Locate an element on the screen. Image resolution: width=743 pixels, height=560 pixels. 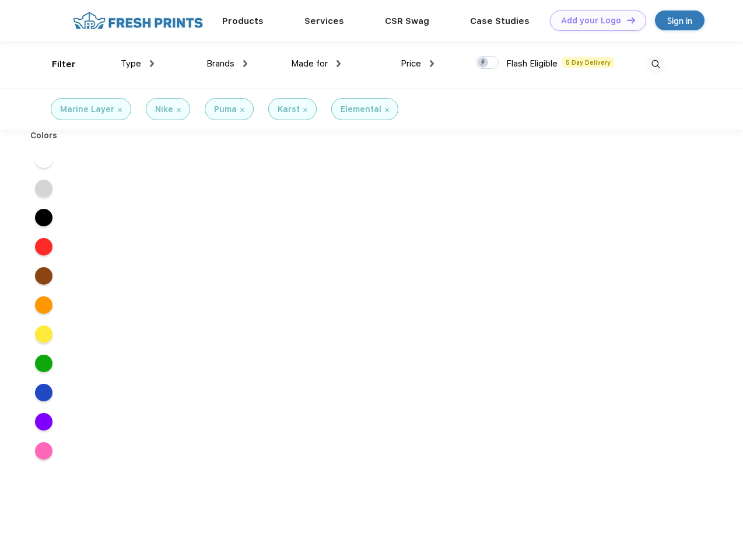
img: DT is located at coordinates (632, 20).